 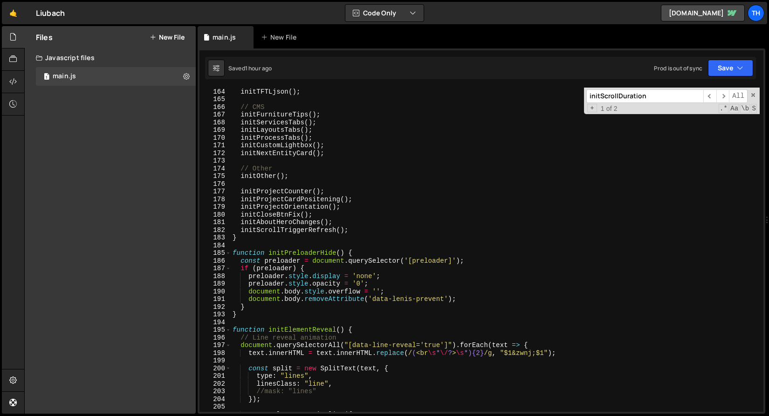 I want to click on div: 195, so click(x=215, y=330).